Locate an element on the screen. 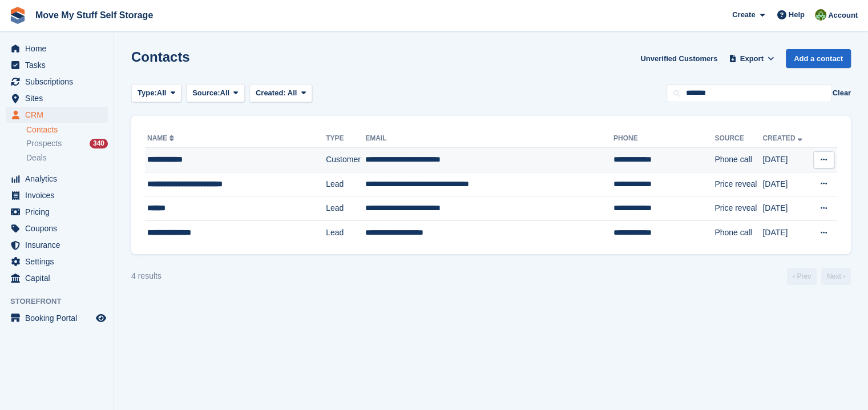 Image resolution: width=868 pixels, height=410 pixels. a: Unverified Customers is located at coordinates (679, 58).